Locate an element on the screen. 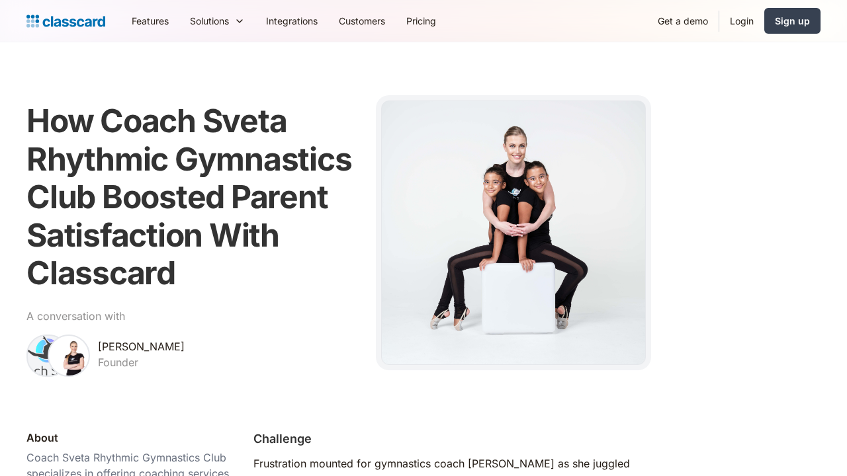  a: Customers is located at coordinates (362, 21).